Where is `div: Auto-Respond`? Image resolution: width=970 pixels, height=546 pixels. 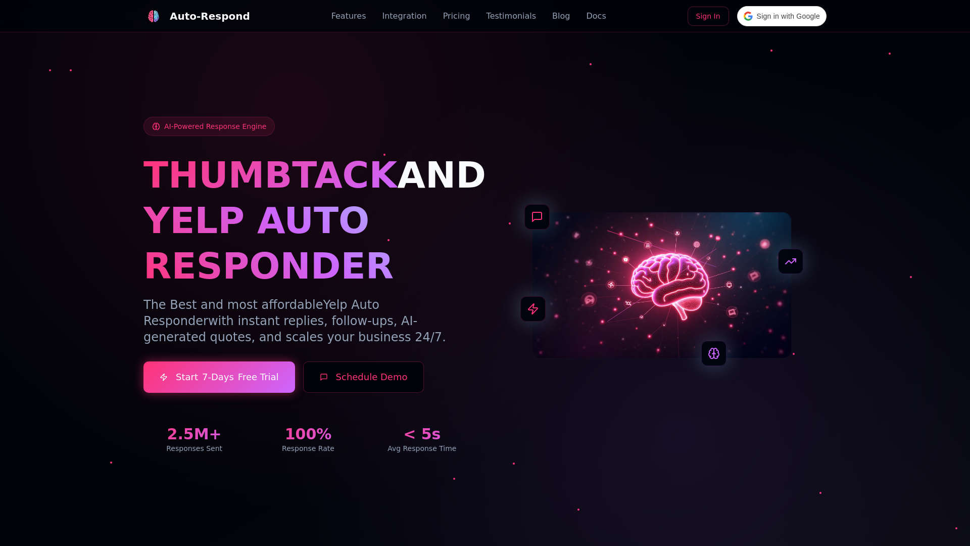 div: Auto-Respond is located at coordinates (210, 16).